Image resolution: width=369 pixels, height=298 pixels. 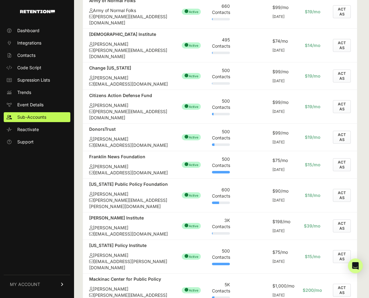 What do you see at coordinates (28, 31) in the screenshot?
I see `span: Dashboard` at bounding box center [28, 31].